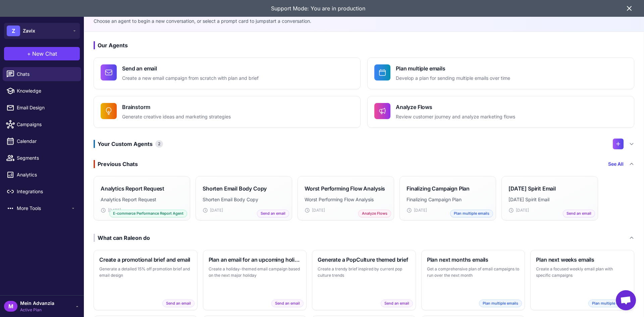 This screenshot has width=644, height=317. I want to click on h3: Generate a PopCulture themed brief, so click(364, 260).